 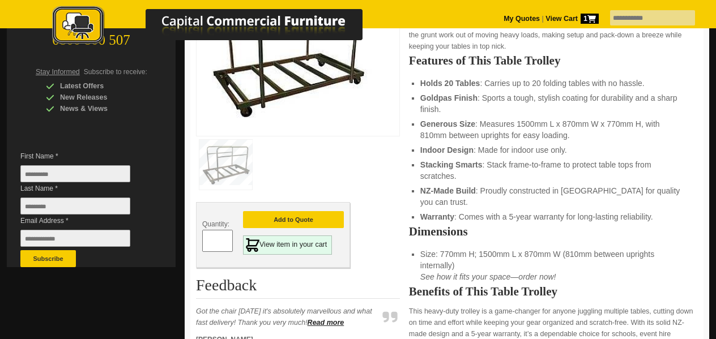 I want to click on a: Read more, so click(x=326, y=323).